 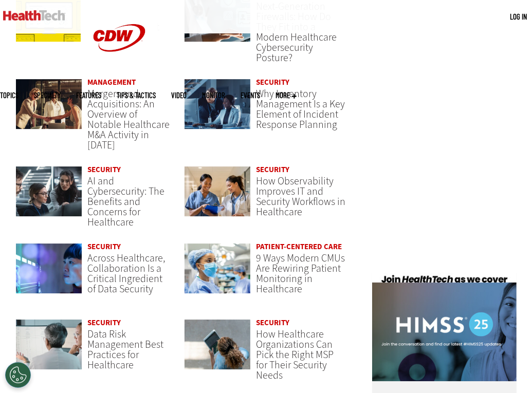 I want to click on a: Log in, so click(x=518, y=16).